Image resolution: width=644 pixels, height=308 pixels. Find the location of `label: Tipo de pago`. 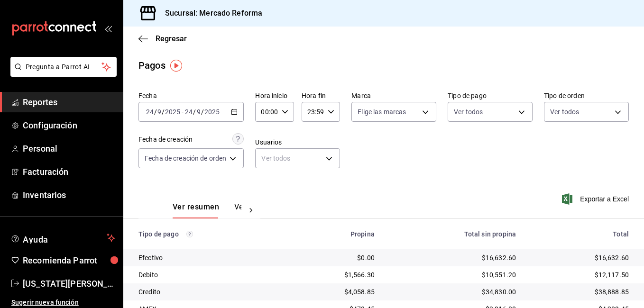

label: Tipo de pago is located at coordinates (490, 96).